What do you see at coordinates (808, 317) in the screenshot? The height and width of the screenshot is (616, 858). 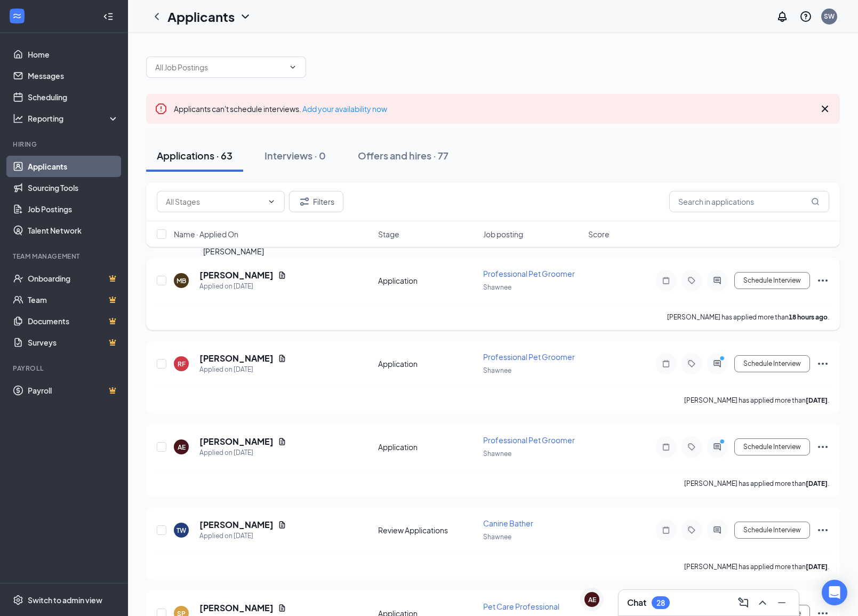 I see `b: 18 hours ago` at bounding box center [808, 317].